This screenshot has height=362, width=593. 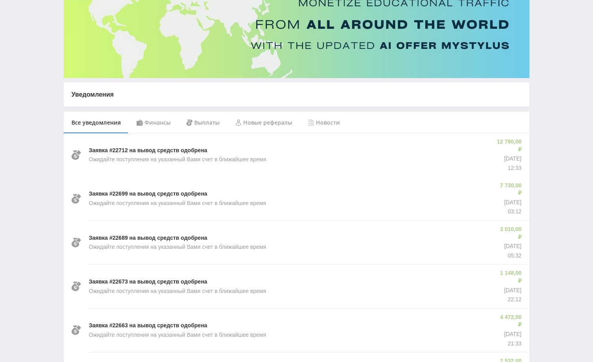 I want to click on div: Финансы, so click(x=153, y=123).